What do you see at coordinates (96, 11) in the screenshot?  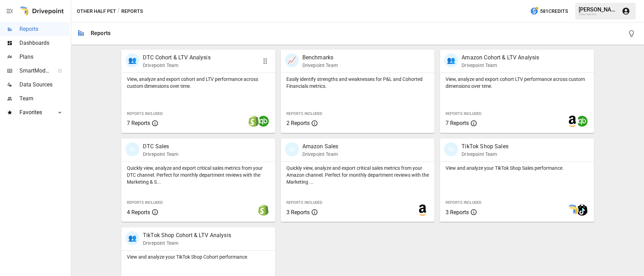 I see `button: Other Half Pet` at bounding box center [96, 11].